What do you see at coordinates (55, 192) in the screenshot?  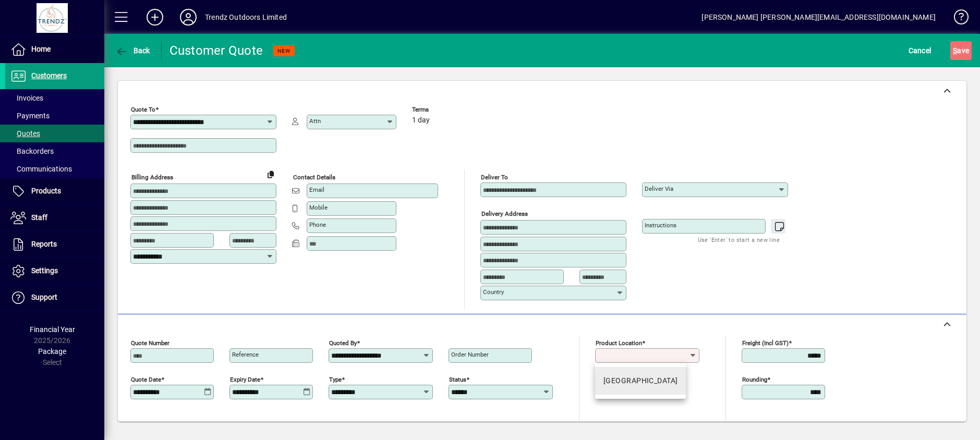 I see `a: Products` at bounding box center [55, 192].